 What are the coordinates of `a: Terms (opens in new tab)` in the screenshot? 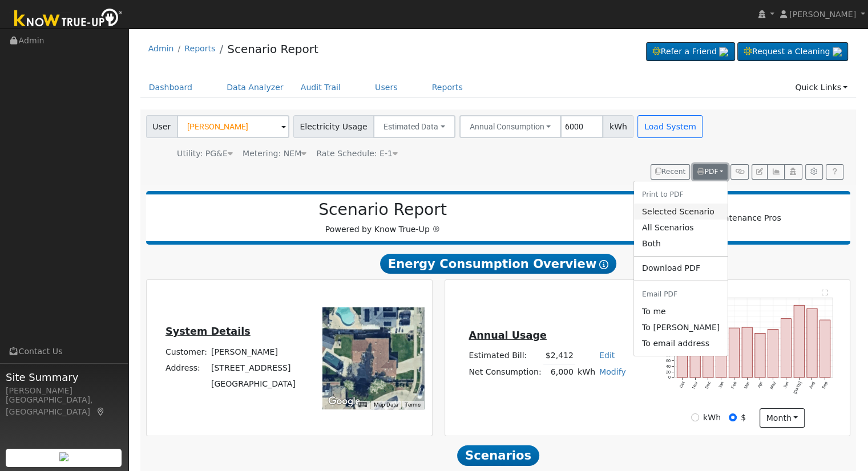 It's located at (412, 404).